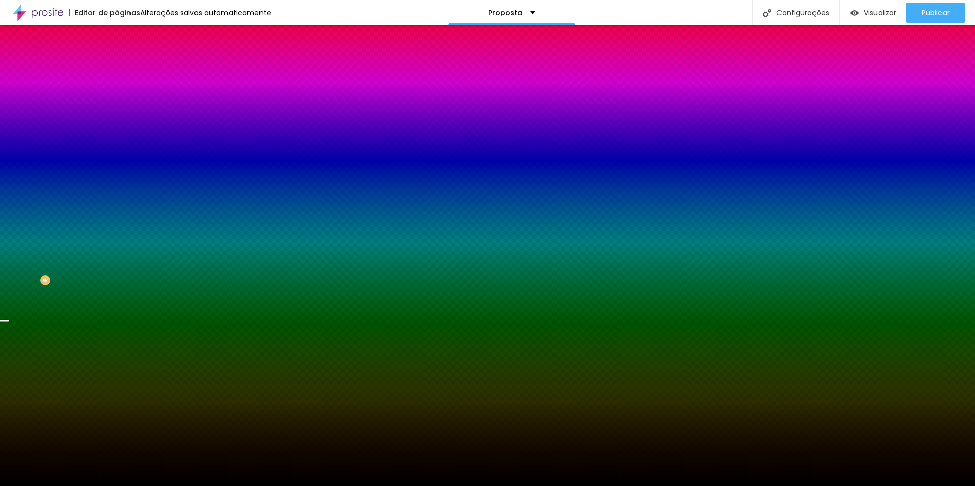 The height and width of the screenshot is (486, 975). What do you see at coordinates (935, 13) in the screenshot?
I see `span: Publicar` at bounding box center [935, 13].